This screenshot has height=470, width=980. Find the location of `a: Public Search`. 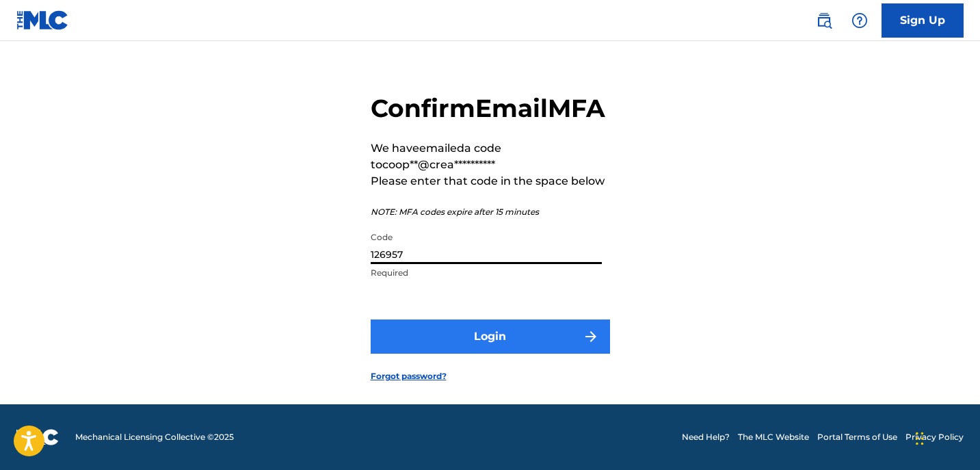

a: Public Search is located at coordinates (824, 20).